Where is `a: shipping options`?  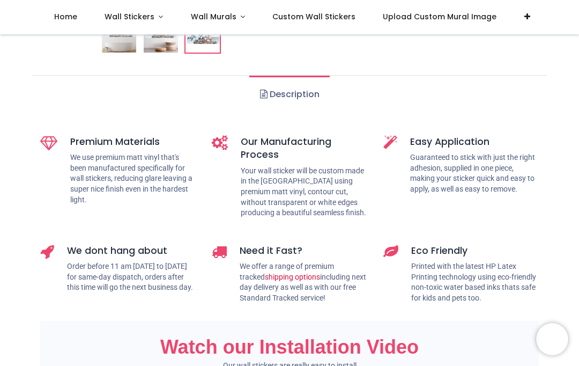
a: shipping options is located at coordinates (292, 277).